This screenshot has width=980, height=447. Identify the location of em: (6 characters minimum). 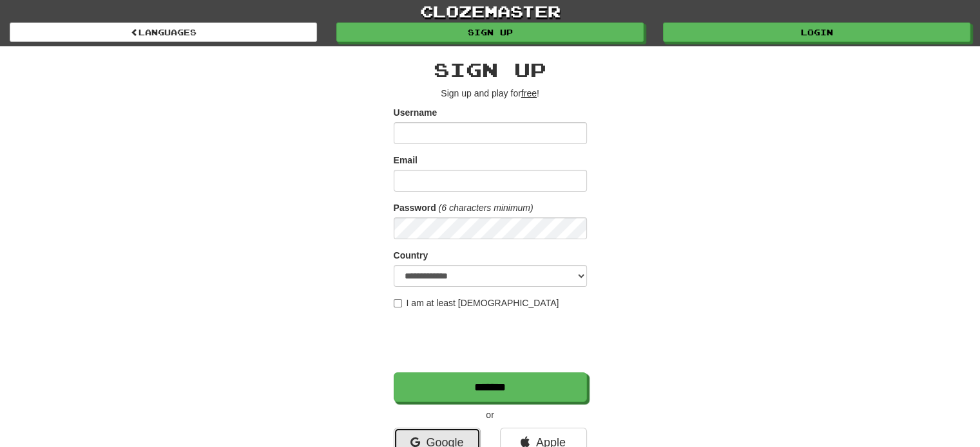
(486, 208).